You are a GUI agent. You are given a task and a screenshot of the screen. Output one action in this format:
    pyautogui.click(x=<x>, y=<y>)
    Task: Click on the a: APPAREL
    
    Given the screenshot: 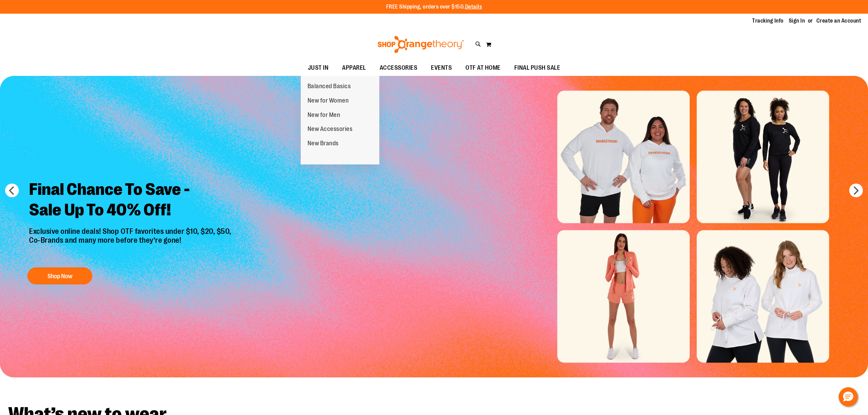 What is the action you would take?
    pyautogui.click(x=354, y=68)
    